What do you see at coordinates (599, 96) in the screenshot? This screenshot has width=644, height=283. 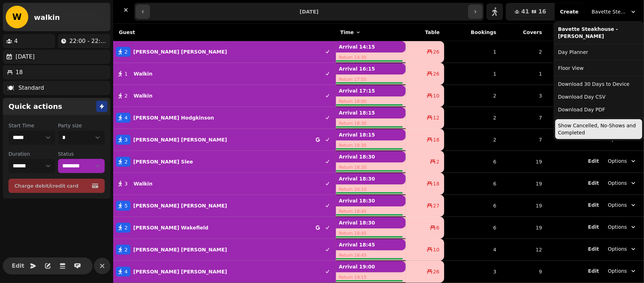 I see `button: Download Day CSV` at bounding box center [599, 96].